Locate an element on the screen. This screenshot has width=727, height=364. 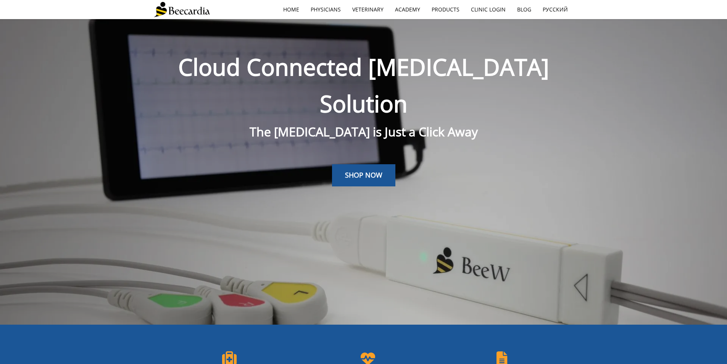
a: SHOP NOW is located at coordinates (364, 175).